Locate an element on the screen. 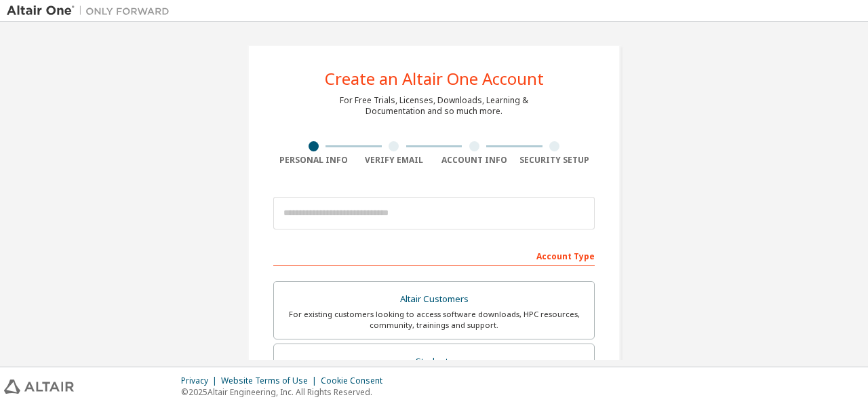 The height and width of the screenshot is (406, 868). div: Verify Email is located at coordinates (394, 160).